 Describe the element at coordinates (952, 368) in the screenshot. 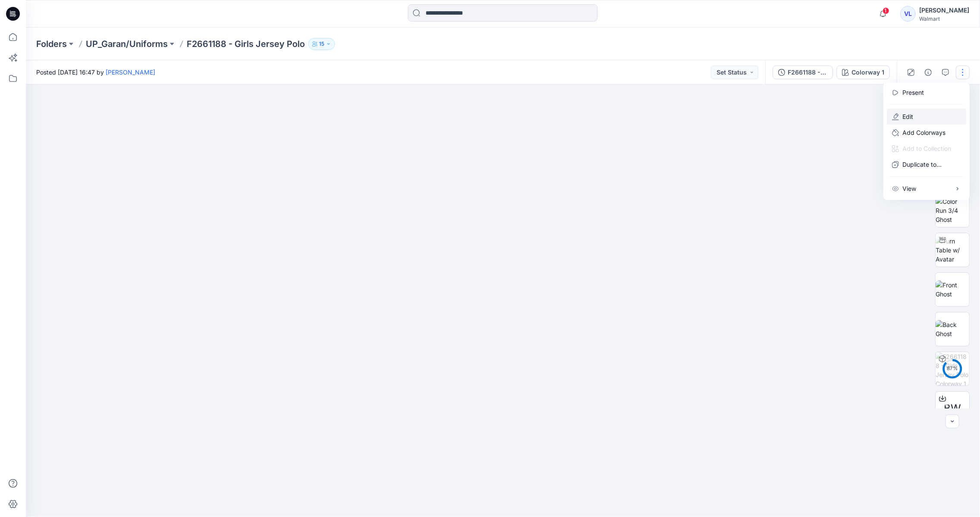

I see `div: 87 %` at that location.